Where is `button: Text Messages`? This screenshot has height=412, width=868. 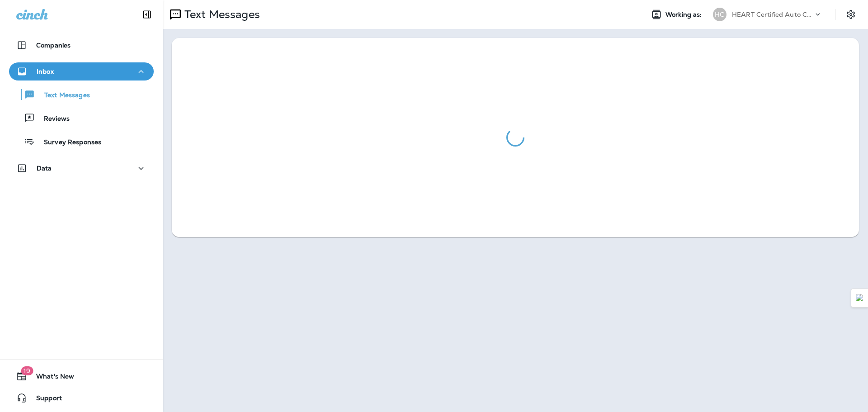
button: Text Messages is located at coordinates (82, 95).